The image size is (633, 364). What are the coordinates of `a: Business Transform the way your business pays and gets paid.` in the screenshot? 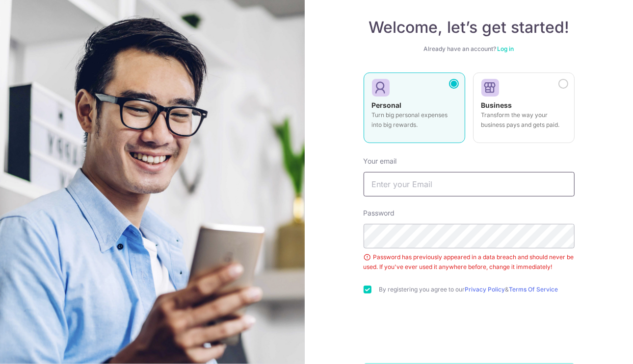 It's located at (524, 111).